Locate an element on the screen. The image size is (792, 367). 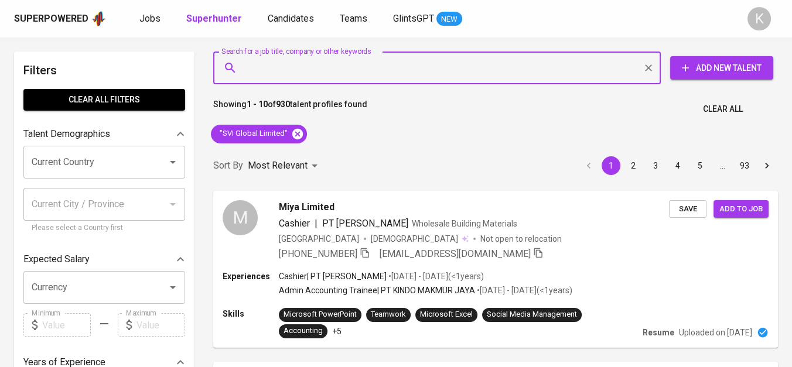
button: Clear All is located at coordinates (723, 109).